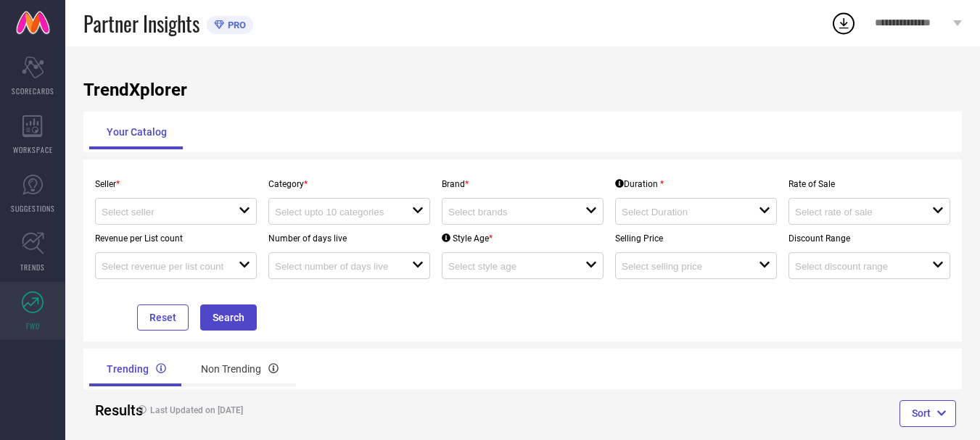 This screenshot has height=440, width=980. I want to click on p: Revenue per List count, so click(175, 239).